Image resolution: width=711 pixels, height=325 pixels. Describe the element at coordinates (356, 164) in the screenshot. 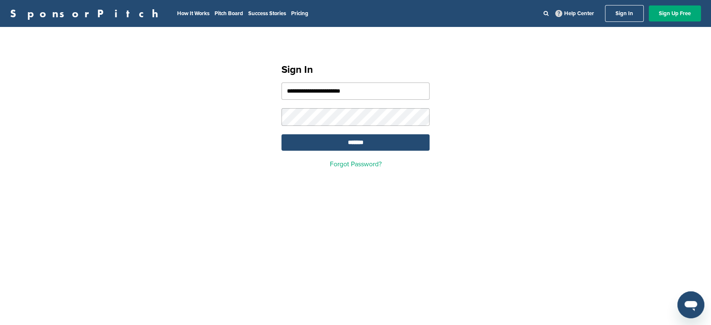

I see `a: Forgot Password?` at that location.